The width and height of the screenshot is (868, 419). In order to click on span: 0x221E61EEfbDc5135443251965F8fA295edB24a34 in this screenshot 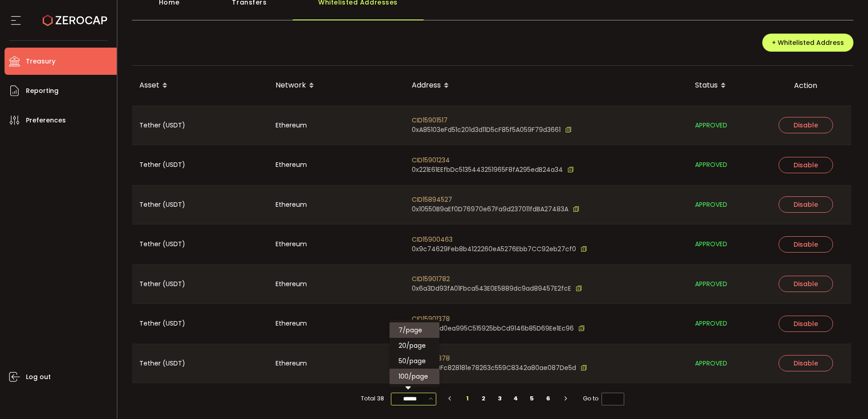, I will do `click(487, 169)`.